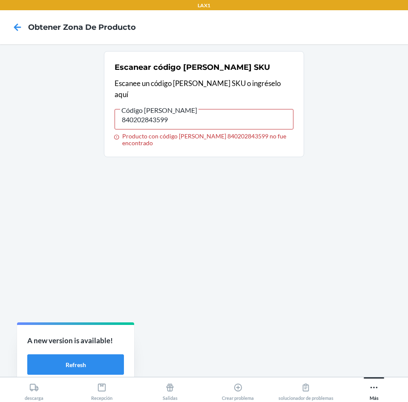 Image resolution: width=408 pixels, height=402 pixels. What do you see at coordinates (75, 365) in the screenshot?
I see `button: Refresh` at bounding box center [75, 365].